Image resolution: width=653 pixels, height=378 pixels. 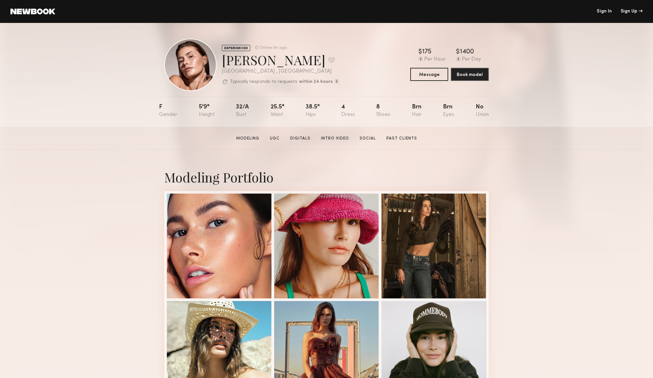 I want to click on div: 8, so click(x=383, y=111).